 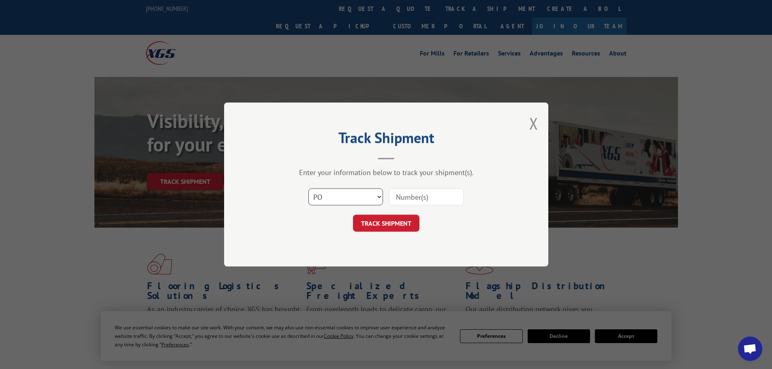 What do you see at coordinates (534, 123) in the screenshot?
I see `button: Close modal` at bounding box center [534, 123].